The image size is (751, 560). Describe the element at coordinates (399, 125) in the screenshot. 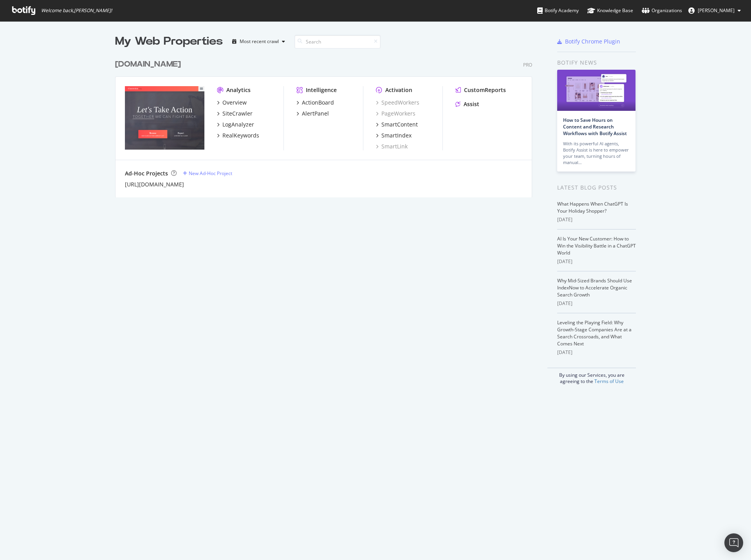

I see `div: SmartContent` at that location.